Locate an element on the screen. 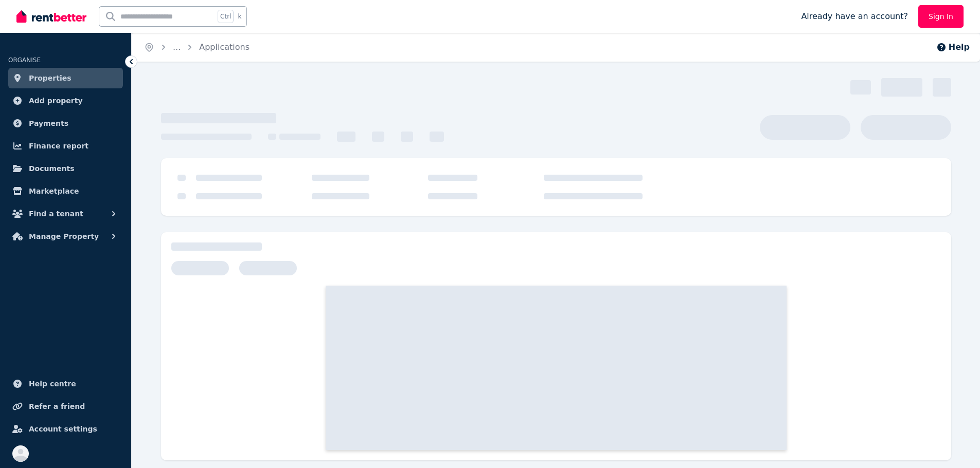  button: Help is located at coordinates (953, 47).